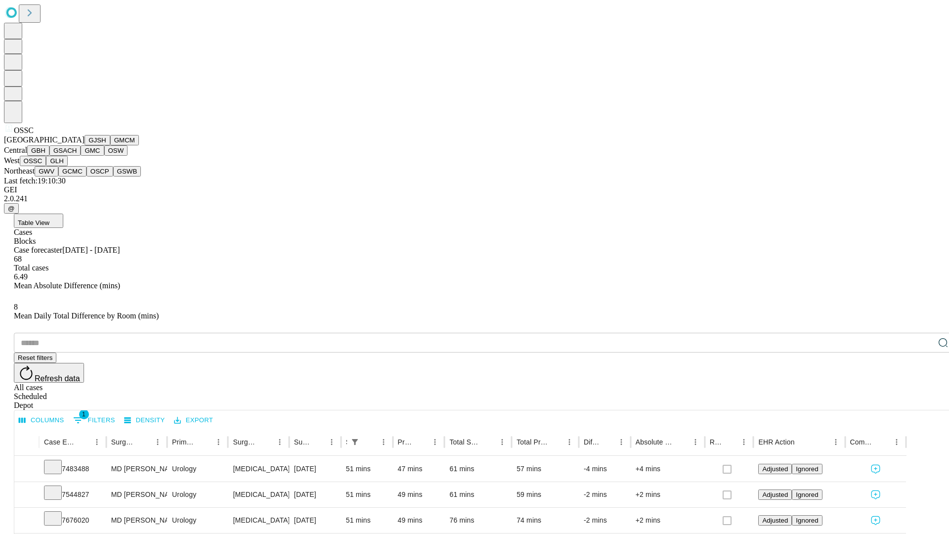 Image resolution: width=949 pixels, height=534 pixels. Describe the element at coordinates (57, 378) in the screenshot. I see `span: Refresh data` at that location.